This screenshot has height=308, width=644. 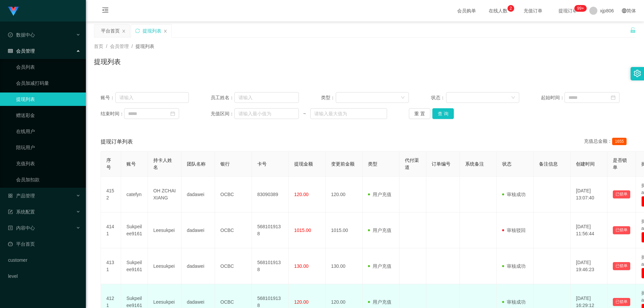 I want to click on td: 5681019138, so click(x=270, y=266).